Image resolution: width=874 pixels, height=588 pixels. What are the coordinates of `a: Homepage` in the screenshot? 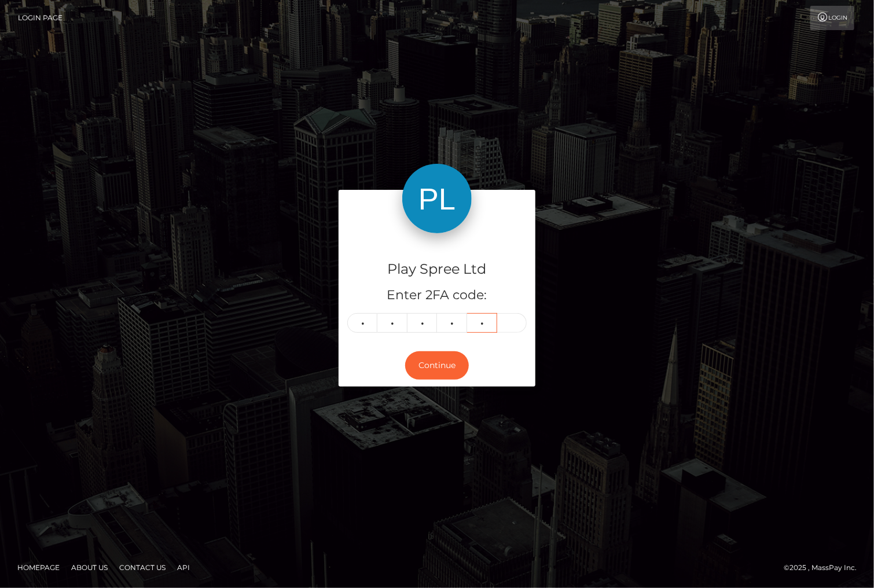 It's located at (39, 567).